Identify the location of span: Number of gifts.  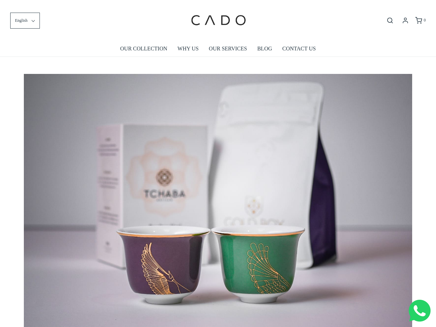
(210, 59).